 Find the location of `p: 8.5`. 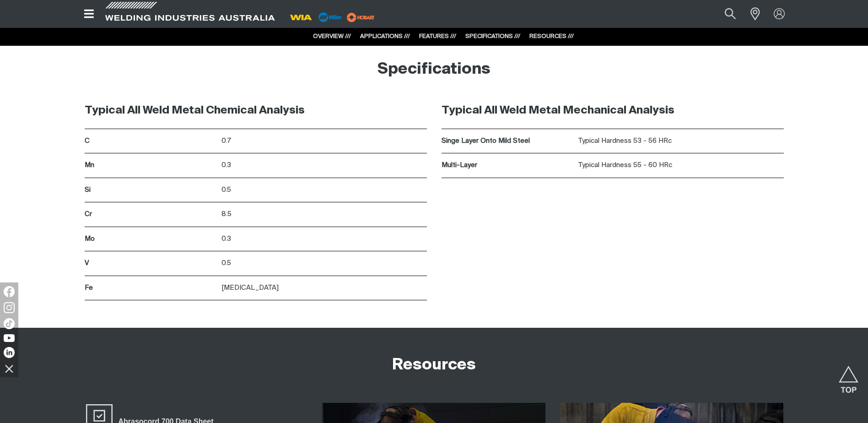

p: 8.5 is located at coordinates (324, 215).